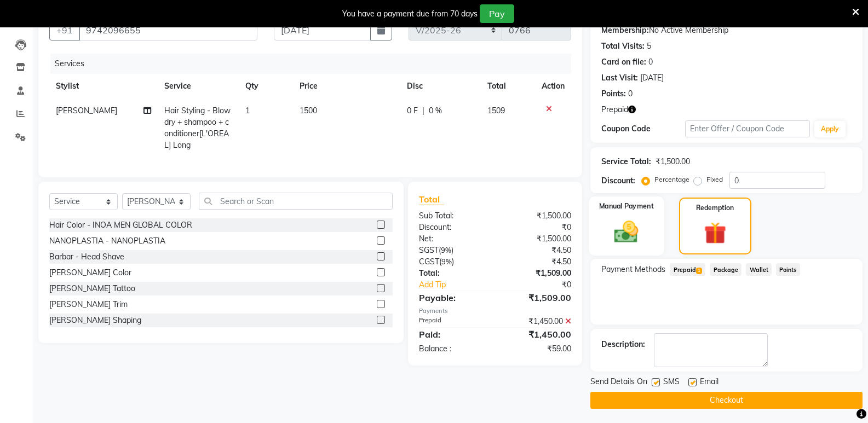 This screenshot has width=868, height=423. Describe the element at coordinates (788, 269) in the screenshot. I see `span: Points` at that location.